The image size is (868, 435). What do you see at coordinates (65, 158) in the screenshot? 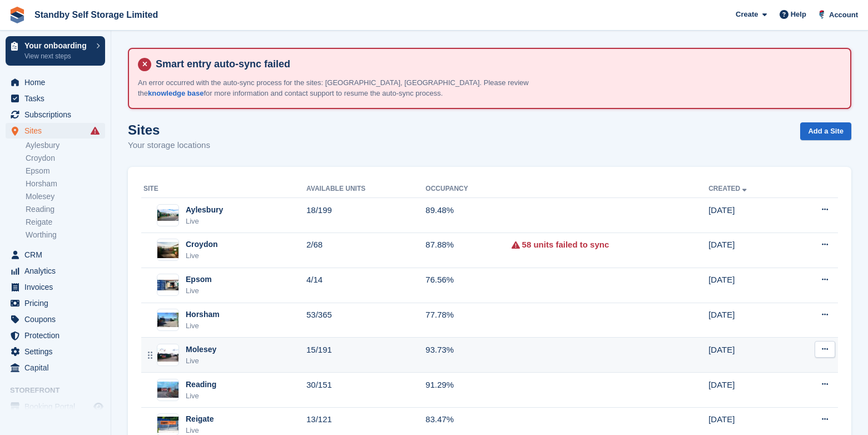
I see `a: Croydon` at bounding box center [65, 158].